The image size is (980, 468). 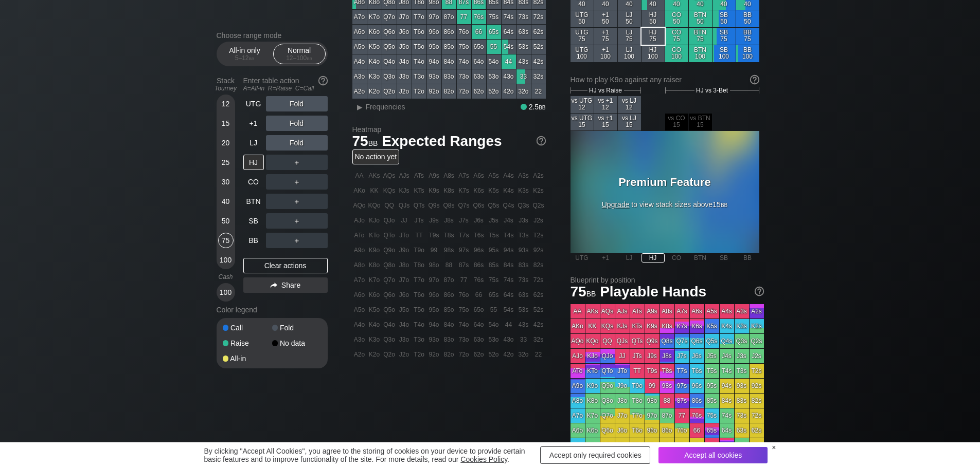 I want to click on div: JTo, so click(x=405, y=235).